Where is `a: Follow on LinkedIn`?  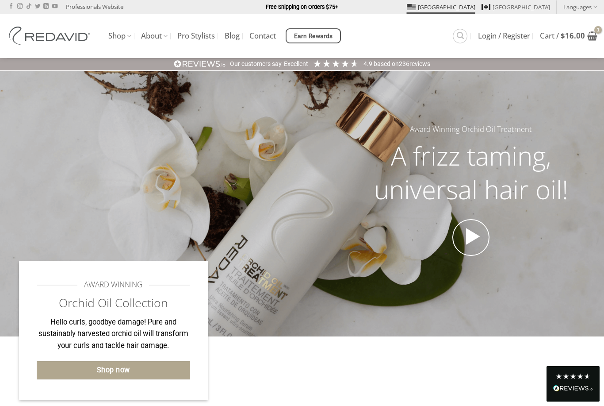
a: Follow on LinkedIn is located at coordinates (46, 7).